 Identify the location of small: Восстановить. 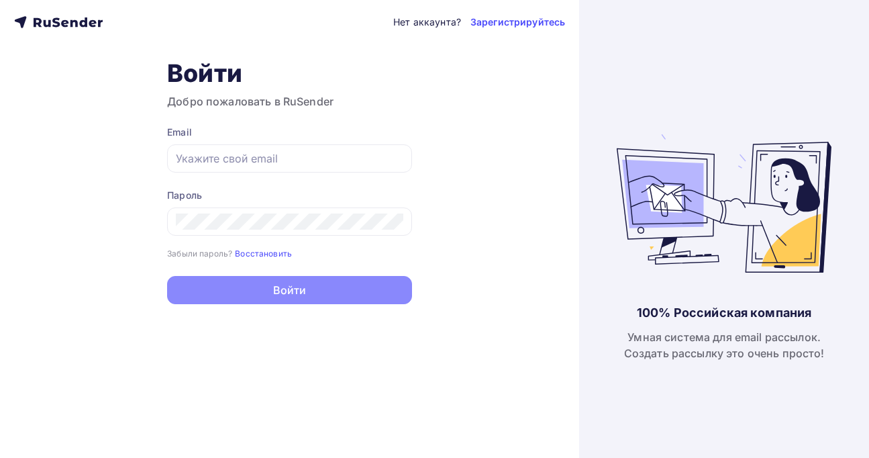
(263, 253).